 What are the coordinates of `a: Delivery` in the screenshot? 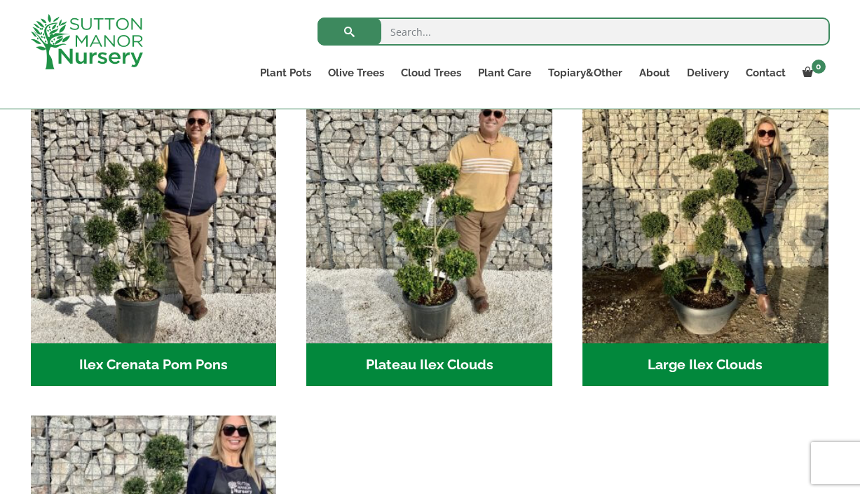 It's located at (708, 73).